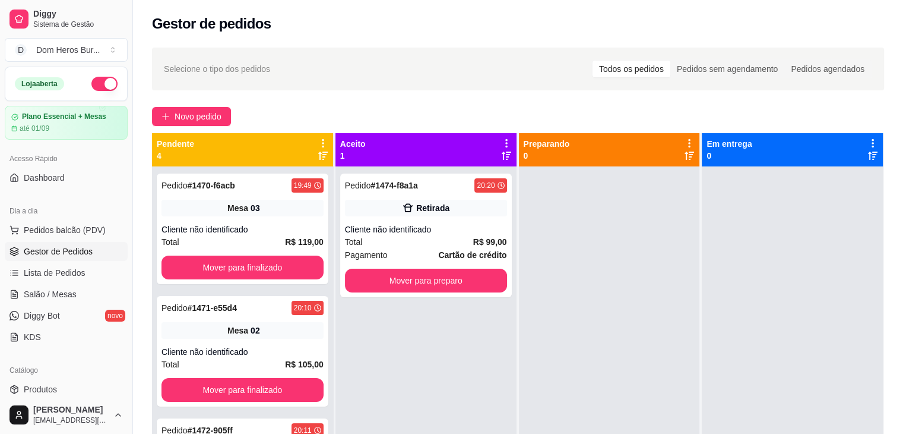 The height and width of the screenshot is (434, 903). What do you see at coordinates (39, 84) in the screenshot?
I see `div: Loja aberta` at bounding box center [39, 84].